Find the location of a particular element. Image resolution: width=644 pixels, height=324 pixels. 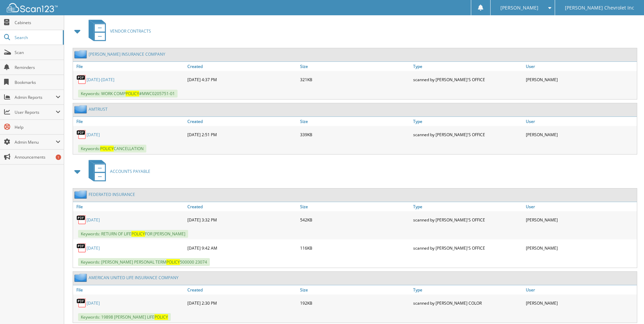

span: Cabinets is located at coordinates (37, 22).